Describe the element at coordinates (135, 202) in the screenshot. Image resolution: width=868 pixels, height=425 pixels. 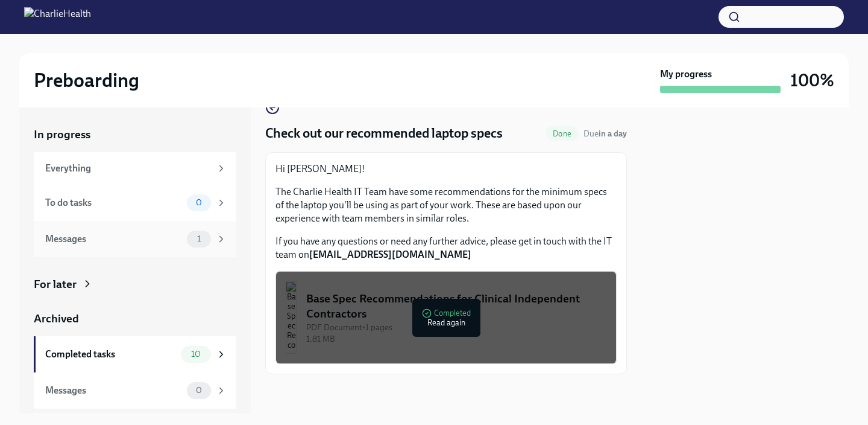
I see `a: To do tasks0` at that location.